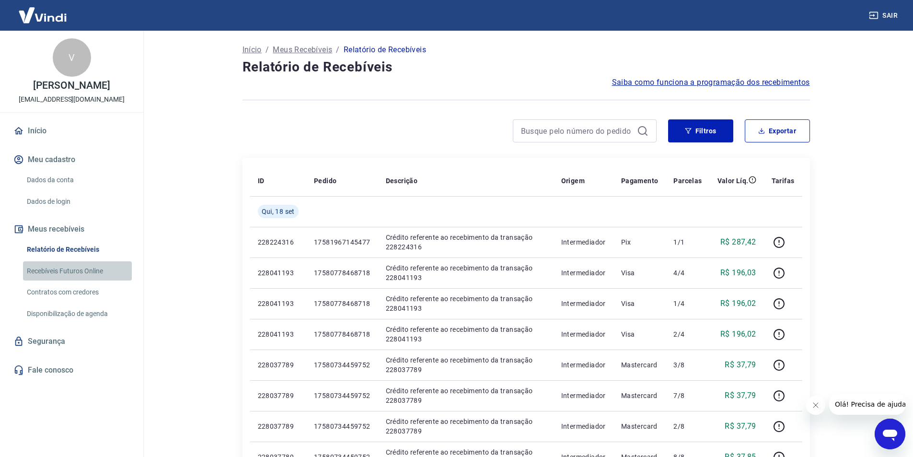 This screenshot has width=913, height=457. What do you see at coordinates (738, 273) in the screenshot?
I see `p: R$ 196,03` at bounding box center [738, 273].